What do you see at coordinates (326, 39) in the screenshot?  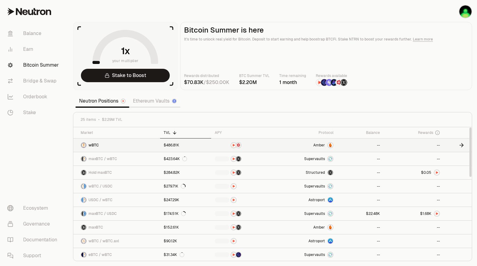 I see `p: It's time to unlock real yield for Bitcoin. Deposit to start earning and help boostrap BTCFi. Sta...` at bounding box center [326, 39].